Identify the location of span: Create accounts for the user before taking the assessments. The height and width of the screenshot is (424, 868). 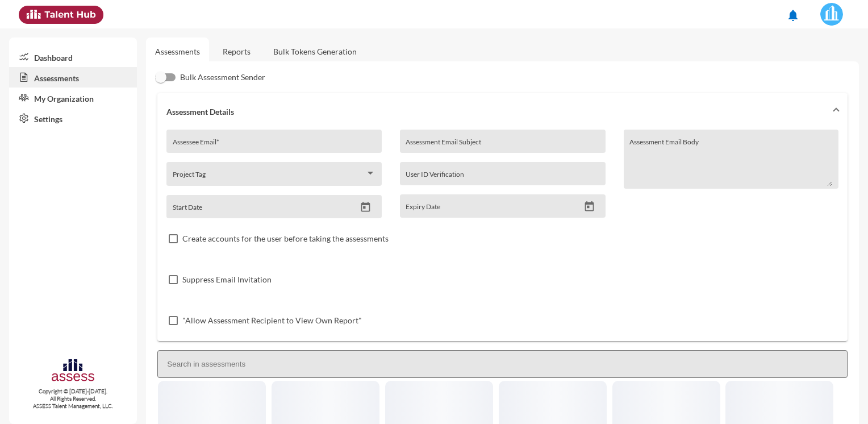
(285, 239).